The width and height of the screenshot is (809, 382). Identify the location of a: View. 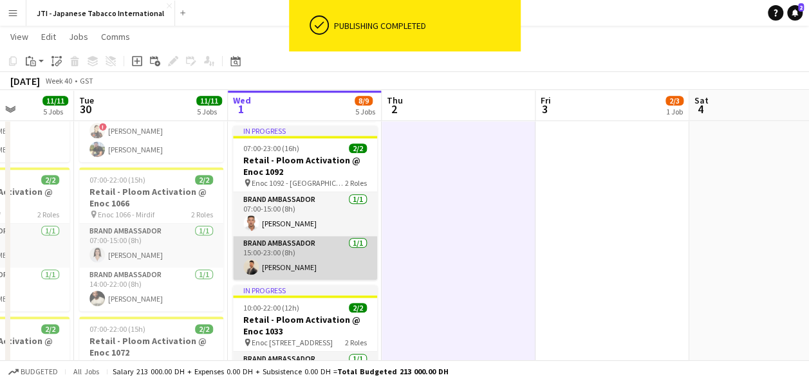
(19, 37).